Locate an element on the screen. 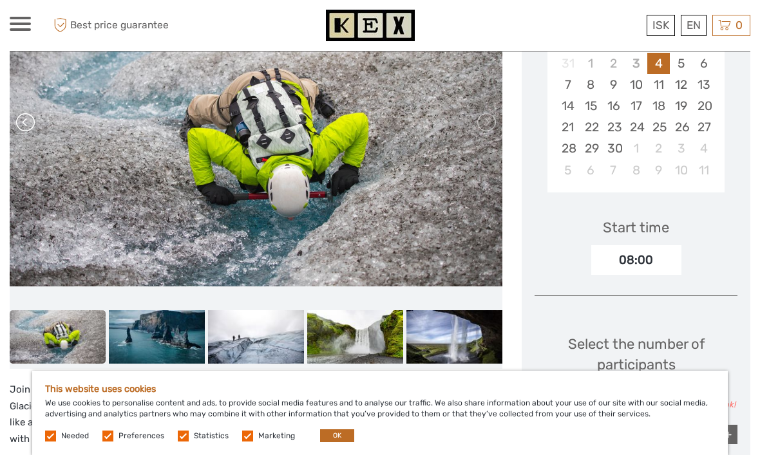  div: Choose Thursday, September 4th, 2025 is located at coordinates (658, 63).